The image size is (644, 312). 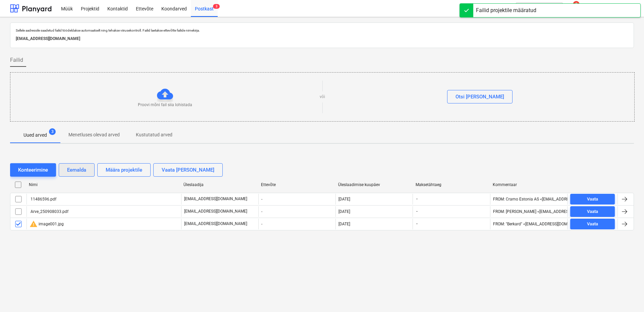 What do you see at coordinates (528, 185) in the screenshot?
I see `div: Kommentaar` at bounding box center [528, 185].